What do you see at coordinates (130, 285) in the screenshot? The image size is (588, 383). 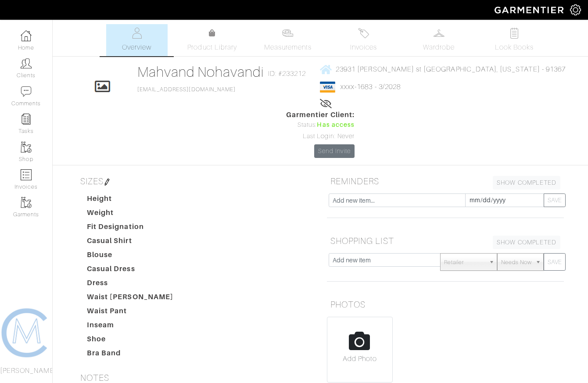 I see `dt: Dress` at bounding box center [130, 285].